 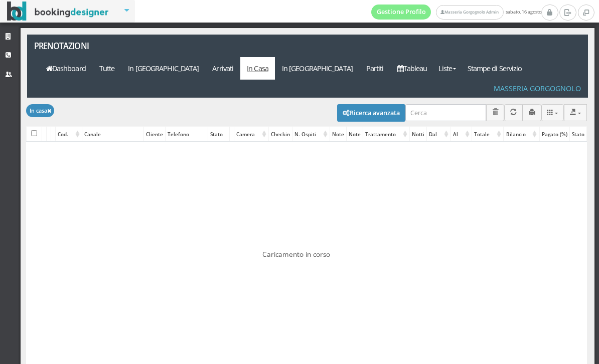 I want to click on button: Aggiorna, so click(x=513, y=112).